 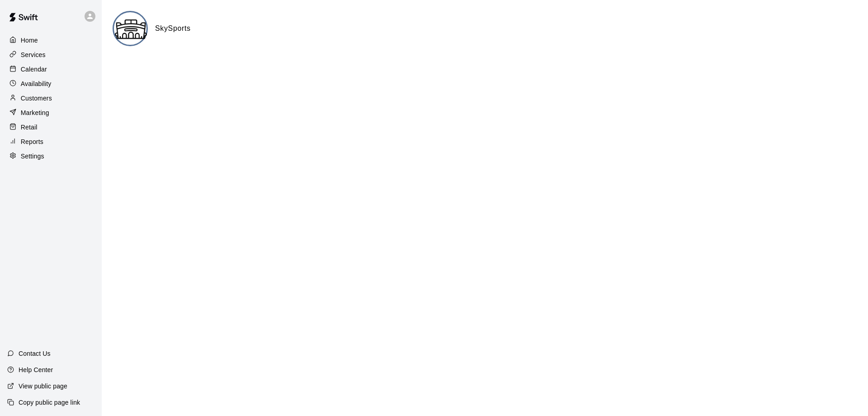 What do you see at coordinates (51, 69) in the screenshot?
I see `a: Calendar` at bounding box center [51, 69].